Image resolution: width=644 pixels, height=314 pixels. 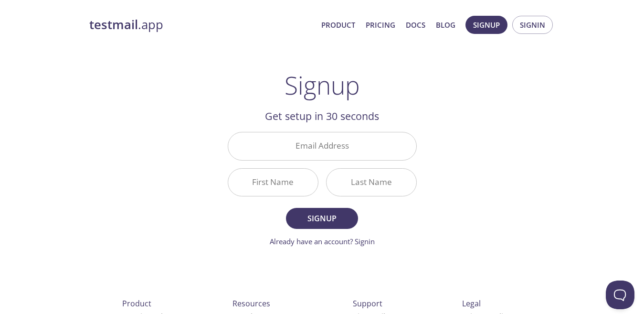 I want to click on a: Already have an account? Signin, so click(x=322, y=241).